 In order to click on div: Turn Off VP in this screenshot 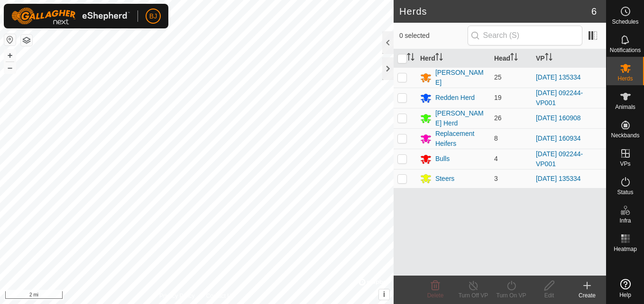, I will do `click(473, 295)`.